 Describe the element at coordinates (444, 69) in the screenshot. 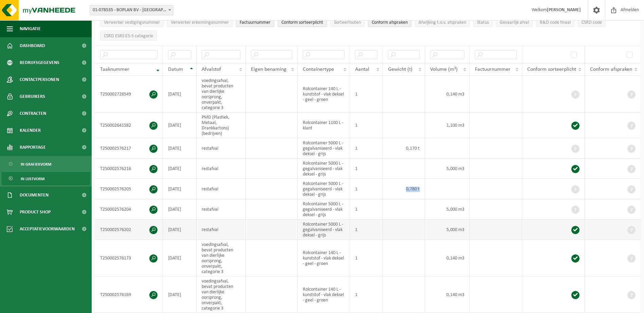

I see `span: Volume (m³)` at that location.